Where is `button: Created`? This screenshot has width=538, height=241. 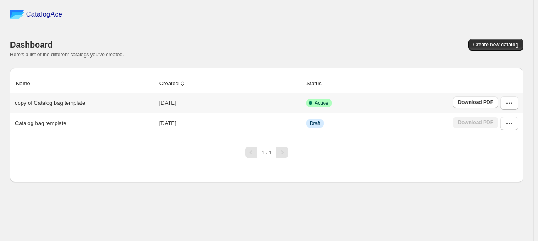
button: Created is located at coordinates (173, 84).